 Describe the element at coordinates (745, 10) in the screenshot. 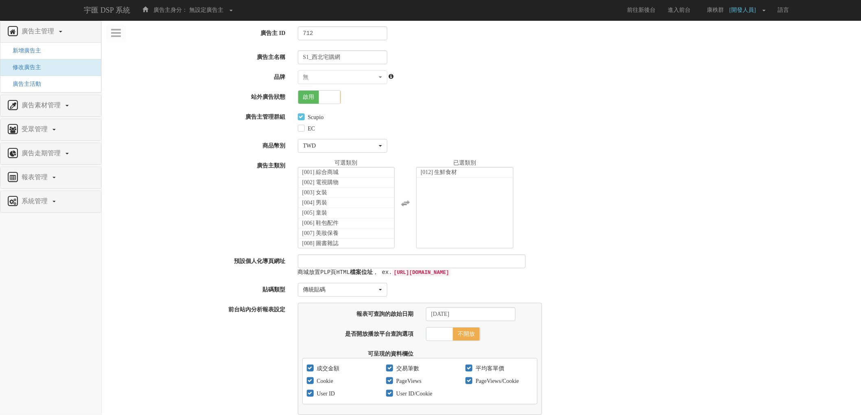

I see `span: [開發人員]` at that location.